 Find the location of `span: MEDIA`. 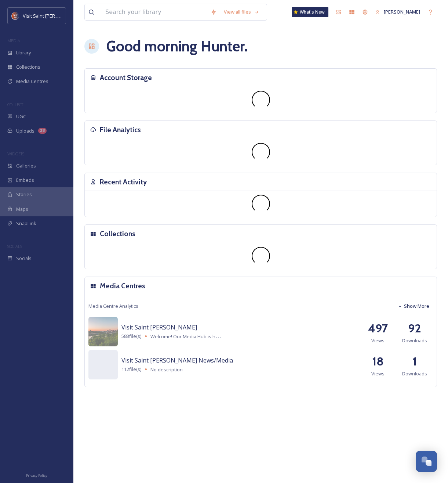

span: MEDIA is located at coordinates (13, 40).